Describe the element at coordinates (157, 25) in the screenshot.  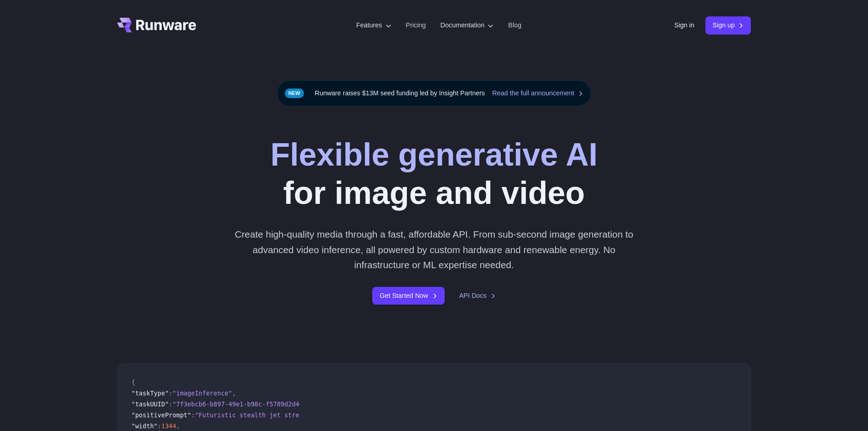
I see `a: Go to /` at that location.